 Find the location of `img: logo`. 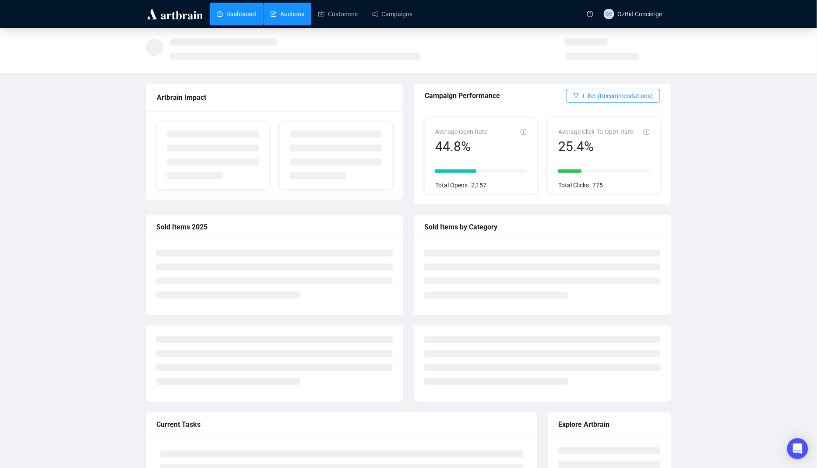

img: logo is located at coordinates (175, 14).